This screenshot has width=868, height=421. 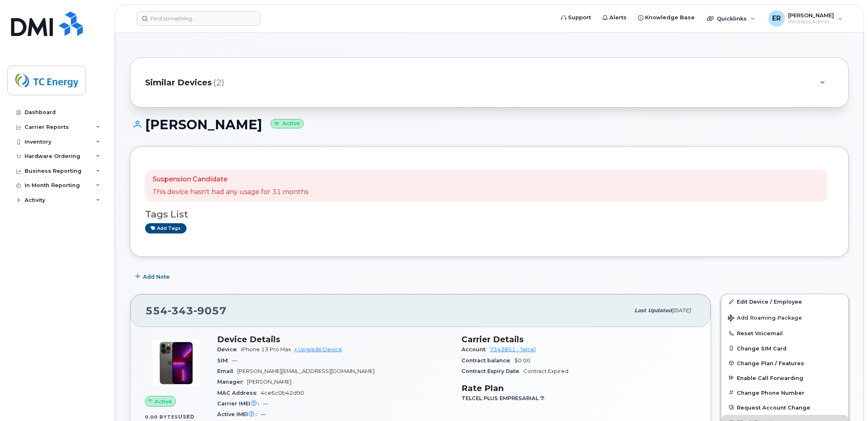 I want to click on h3: Device Details, so click(x=334, y=339).